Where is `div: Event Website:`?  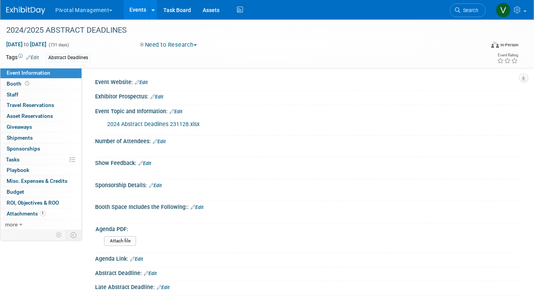 div: Event Website: is located at coordinates (307, 81).